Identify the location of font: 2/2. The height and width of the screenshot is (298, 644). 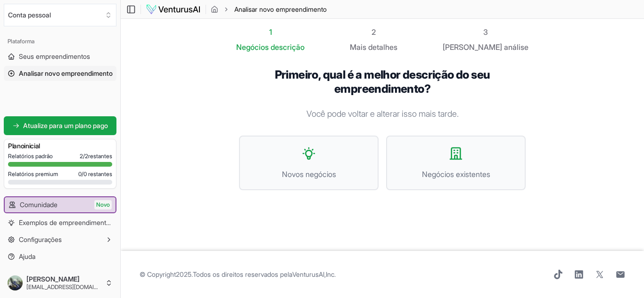
(84, 156).